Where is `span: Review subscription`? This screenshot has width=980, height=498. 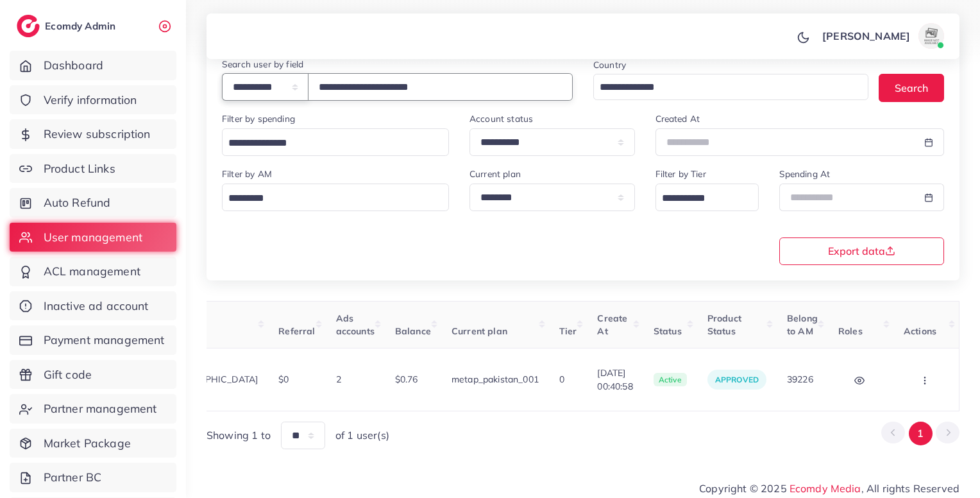 span: Review subscription is located at coordinates (97, 134).